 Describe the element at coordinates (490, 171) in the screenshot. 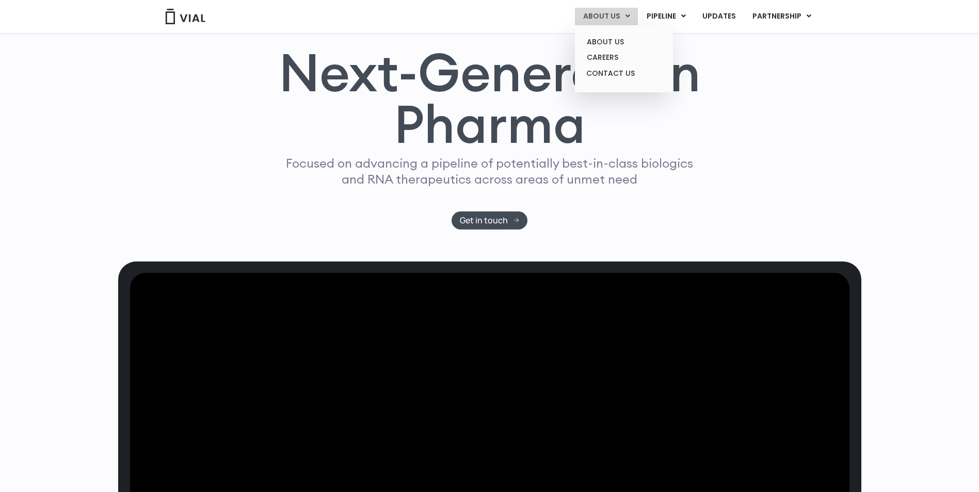

I see `p: Focused on advancing a pipeline of potentially best-in-class biologics and RNA therapeutics acros...` at that location.